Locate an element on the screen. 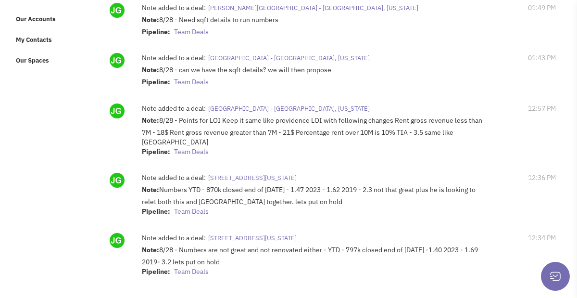  span: 01:43 PM is located at coordinates (542, 58).